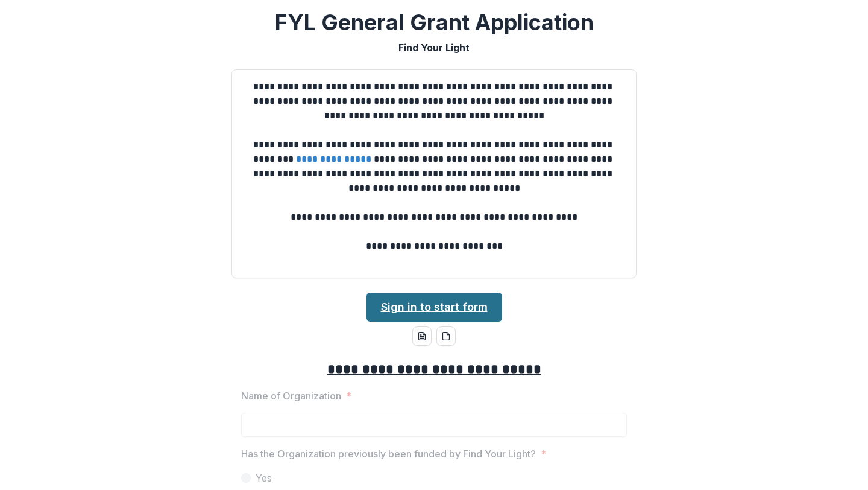  I want to click on h2: FYL General Grant Application, so click(434, 22).